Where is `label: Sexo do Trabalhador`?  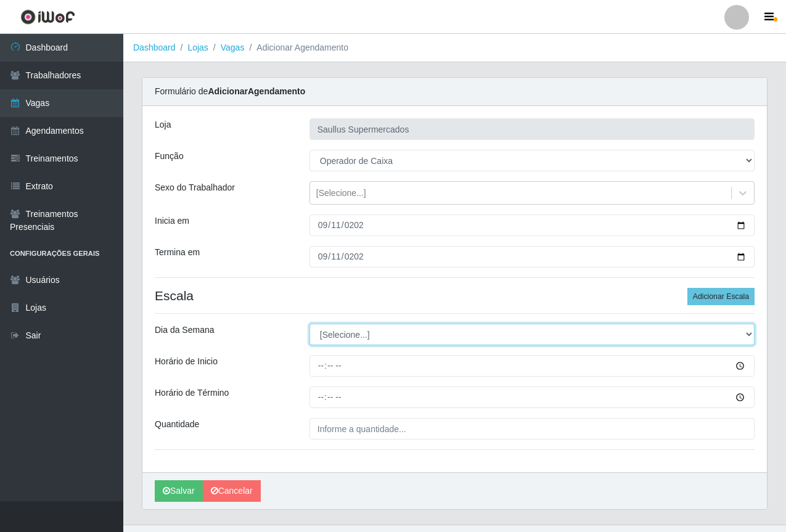 label: Sexo do Trabalhador is located at coordinates (195, 187).